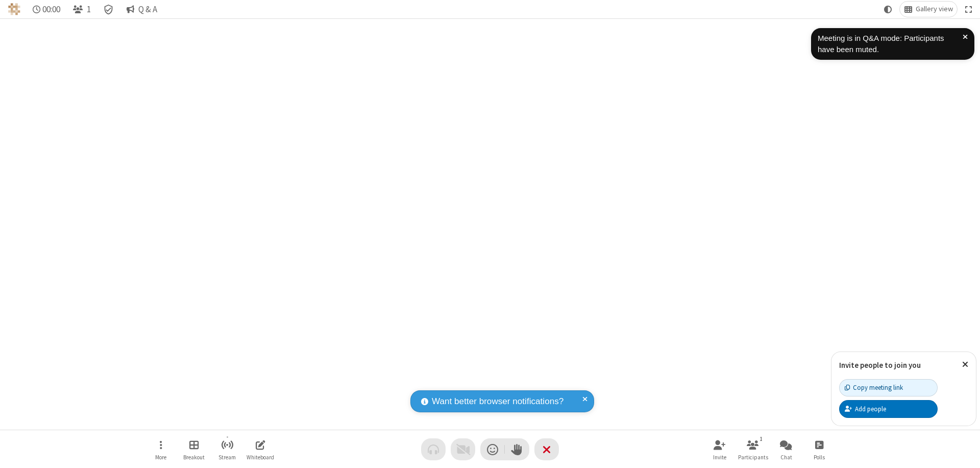 The height and width of the screenshot is (468, 980). Describe the element at coordinates (517, 449) in the screenshot. I see `button: Raise hand` at that location.